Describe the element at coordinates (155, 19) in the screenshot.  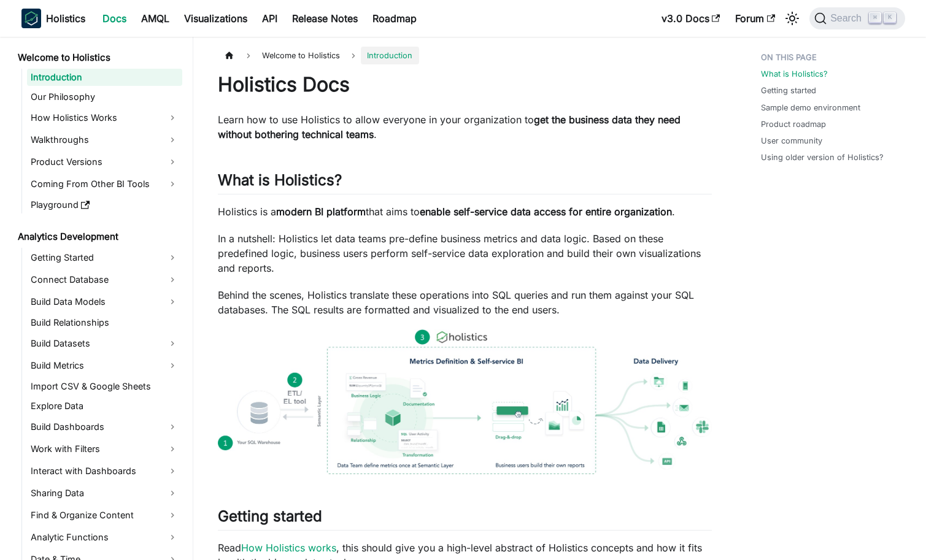
I see `a: AMQL` at that location.